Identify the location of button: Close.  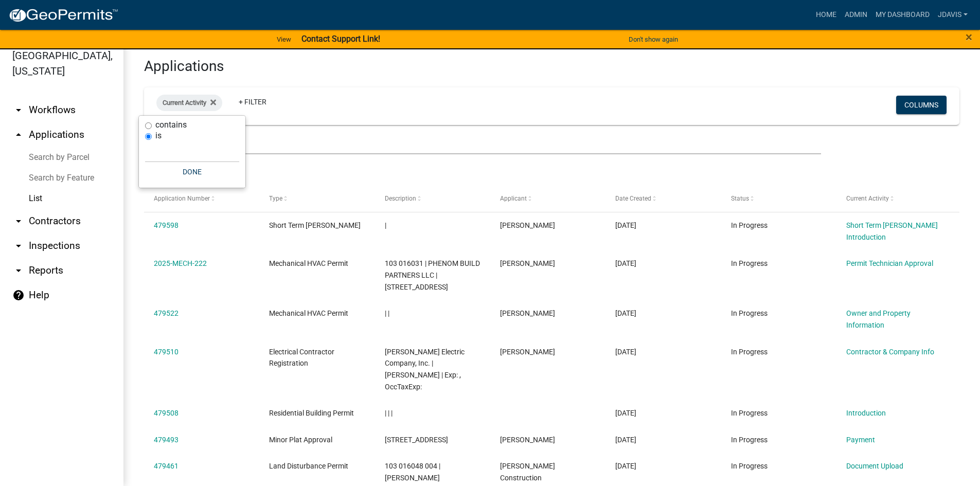
(968, 37).